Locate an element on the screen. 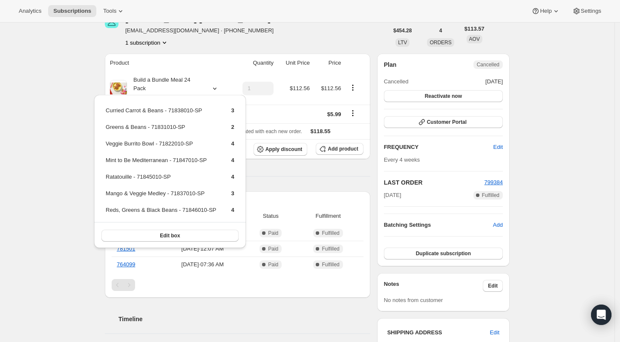  button: Add product is located at coordinates (339, 149).